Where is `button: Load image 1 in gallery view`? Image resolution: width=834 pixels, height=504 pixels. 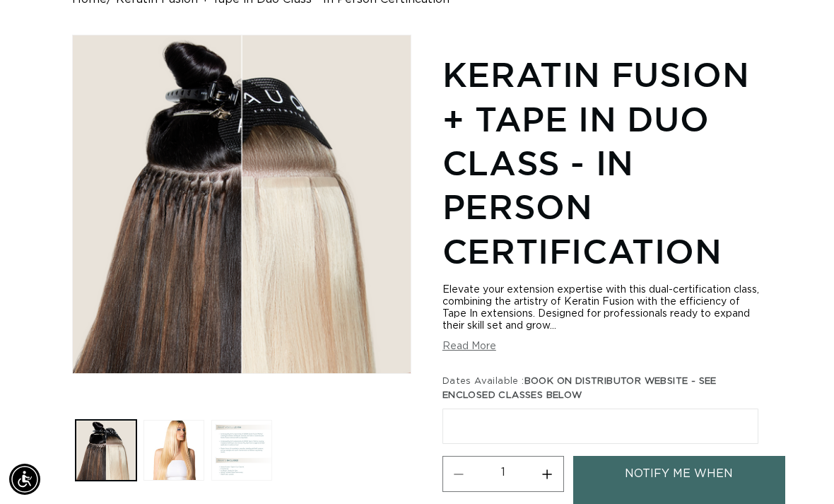 button: Load image 1 in gallery view is located at coordinates (106, 450).